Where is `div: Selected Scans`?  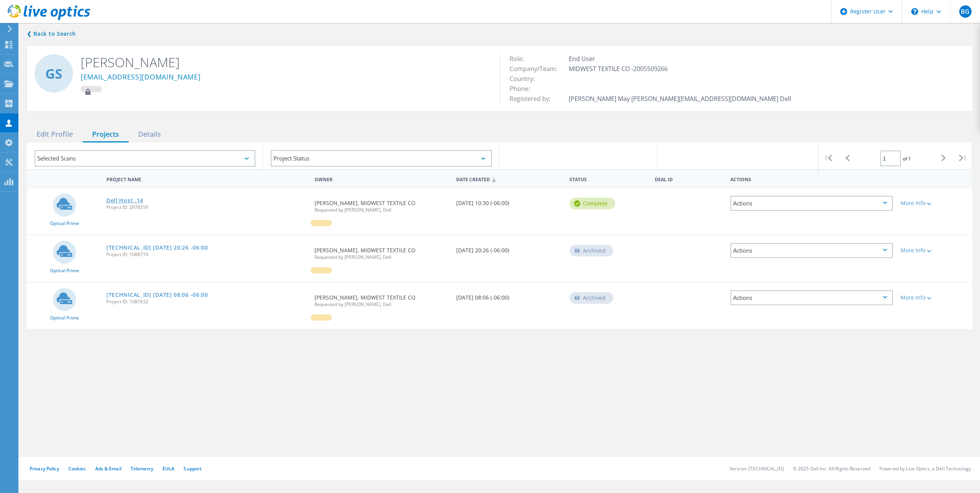 div: Selected Scans is located at coordinates (144, 158).